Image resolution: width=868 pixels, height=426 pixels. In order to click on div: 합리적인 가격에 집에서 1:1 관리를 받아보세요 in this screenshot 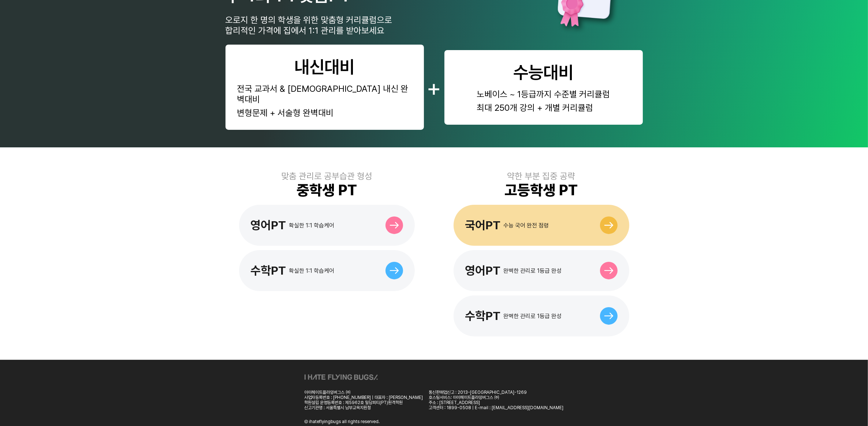, I will do `click(309, 30)`.